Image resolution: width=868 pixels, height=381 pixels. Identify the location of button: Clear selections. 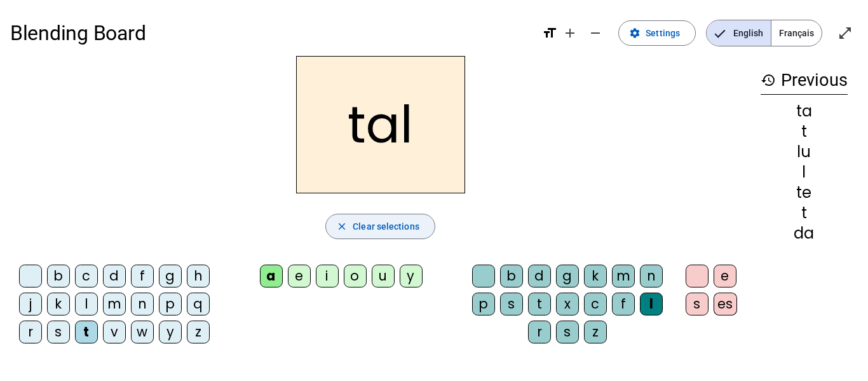
(380, 226).